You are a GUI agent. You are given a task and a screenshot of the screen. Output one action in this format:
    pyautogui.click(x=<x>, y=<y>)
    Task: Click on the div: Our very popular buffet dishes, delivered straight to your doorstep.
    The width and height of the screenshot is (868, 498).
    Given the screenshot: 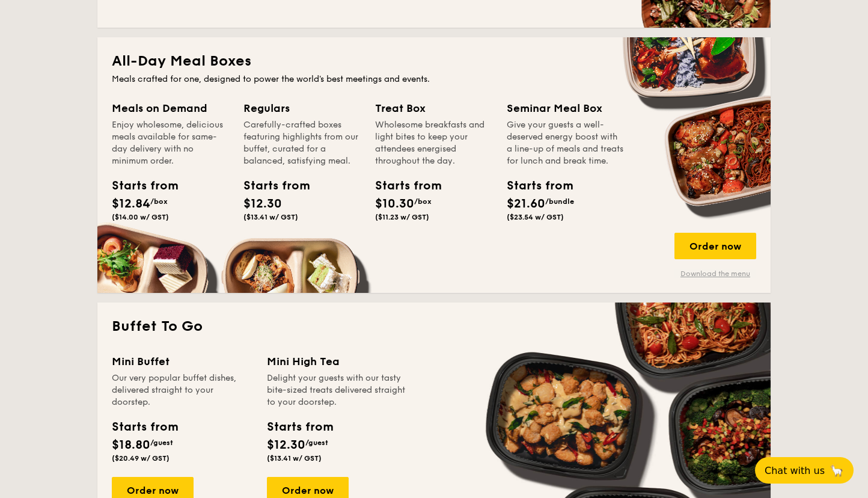 What is the action you would take?
    pyautogui.click(x=182, y=390)
    